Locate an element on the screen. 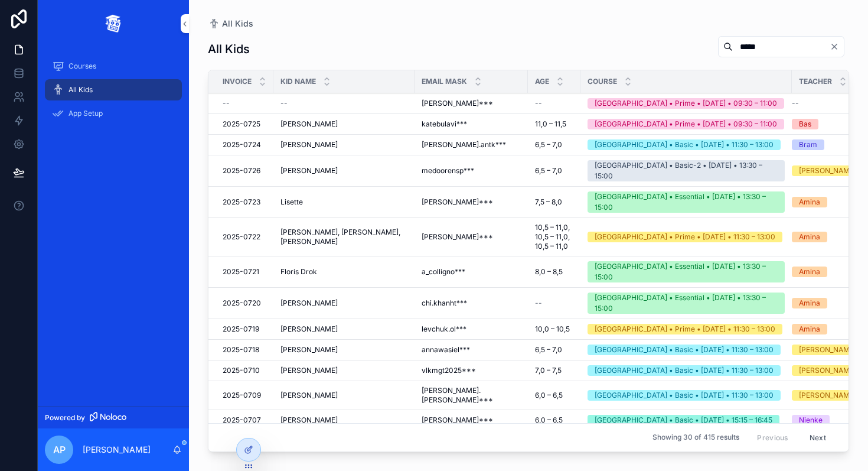  a: 2025-0719 is located at coordinates (244, 329).